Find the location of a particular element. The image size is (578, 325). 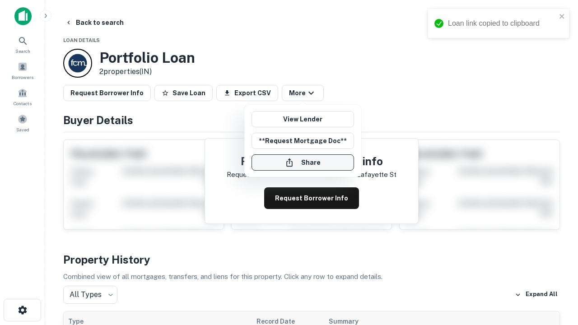

button: close is located at coordinates (562, 17).